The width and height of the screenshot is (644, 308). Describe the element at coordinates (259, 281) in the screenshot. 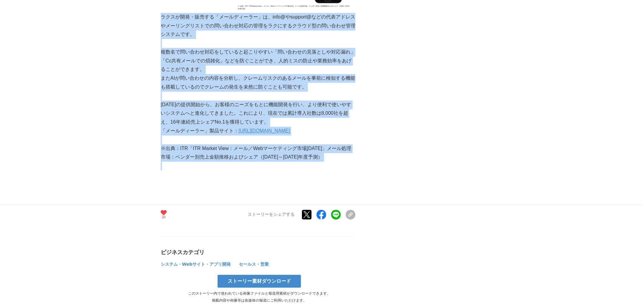

I see `a: ストーリー素材ダウンロード` at that location.